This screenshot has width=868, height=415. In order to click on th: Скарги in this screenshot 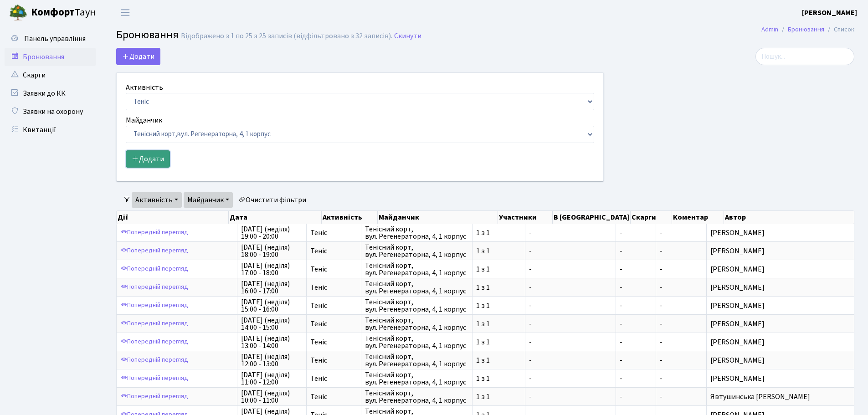, I will do `click(651, 217)`.